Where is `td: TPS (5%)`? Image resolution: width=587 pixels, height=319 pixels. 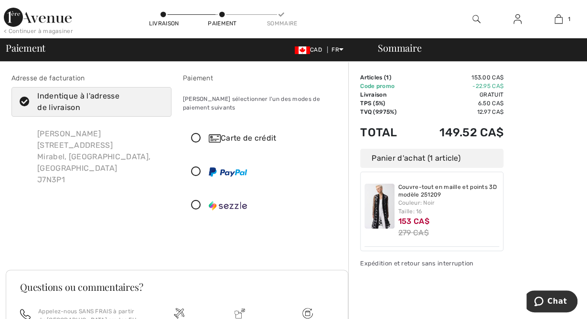
td: TPS (5%) is located at coordinates (386, 103).